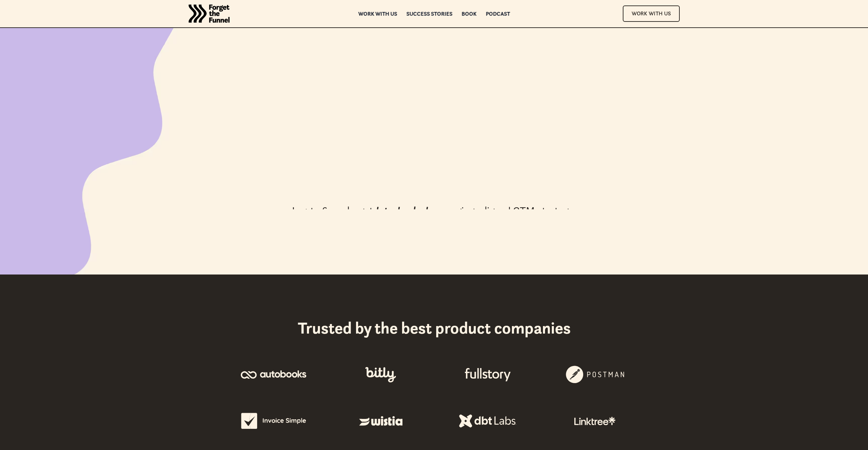  Describe the element at coordinates (498, 14) in the screenshot. I see `div: Podcast` at that location.